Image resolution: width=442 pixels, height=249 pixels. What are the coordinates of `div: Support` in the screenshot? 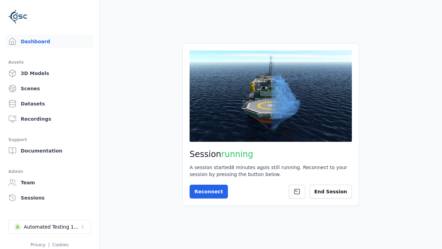 It's located at (49, 140).